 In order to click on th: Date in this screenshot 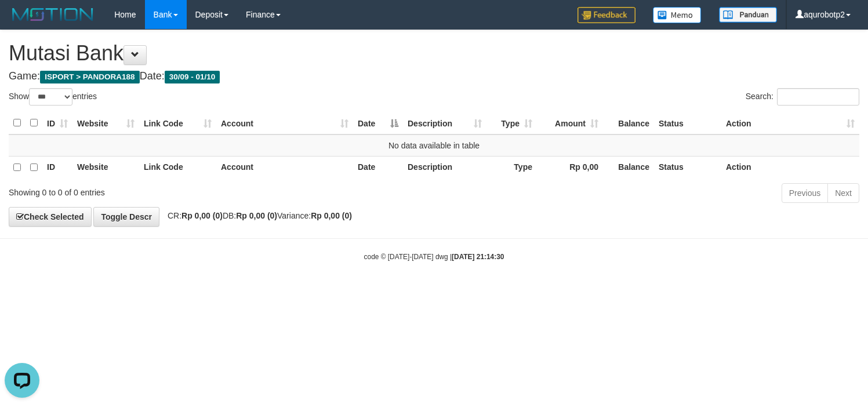, I will do `click(378, 167)`.